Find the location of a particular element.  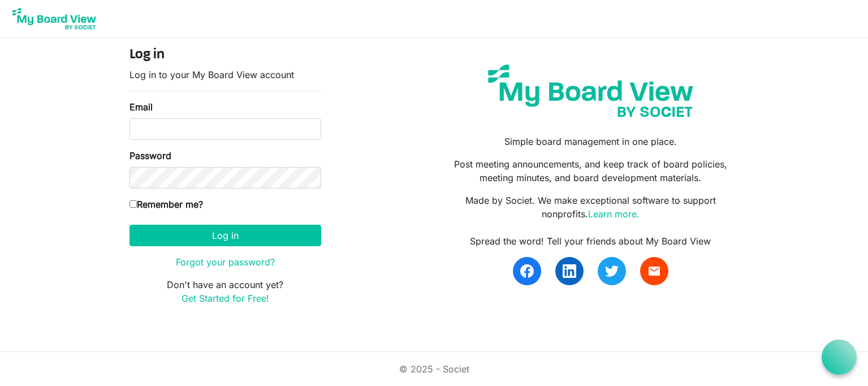

div: Spread the word! Tell your friends about My Board View is located at coordinates (590, 241).